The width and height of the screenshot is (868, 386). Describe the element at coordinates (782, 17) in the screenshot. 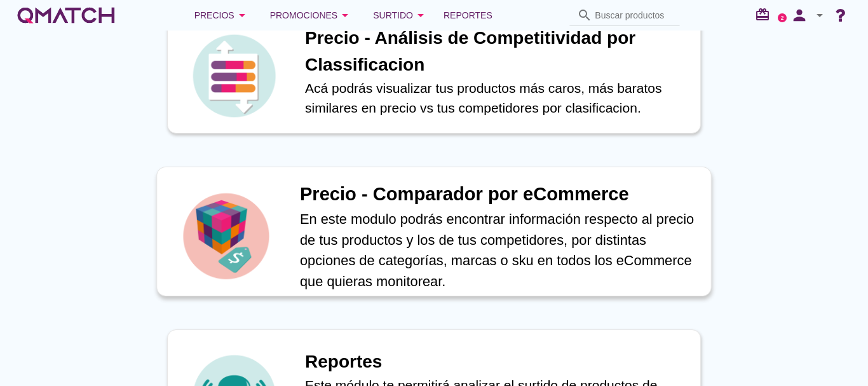

I see `text: 2` at that location.